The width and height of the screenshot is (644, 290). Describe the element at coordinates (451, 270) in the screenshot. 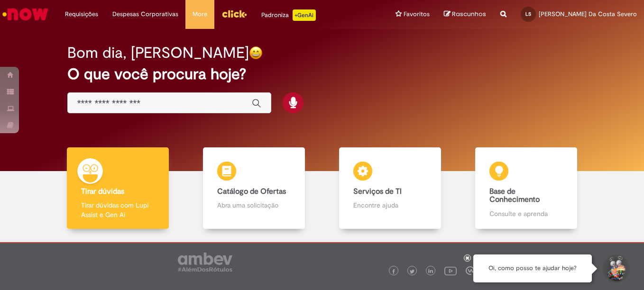

I see `img: logo_footer_youtube.png` at that location.